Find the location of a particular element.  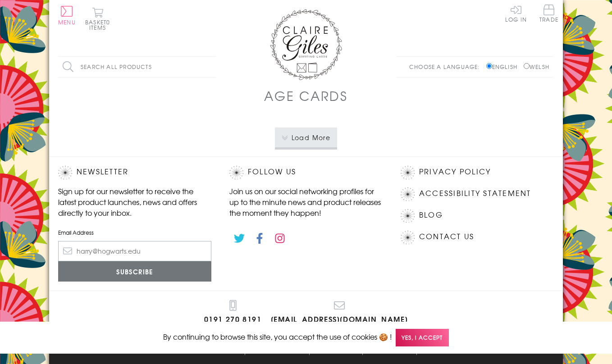

h1: Age Cards is located at coordinates (306, 96).